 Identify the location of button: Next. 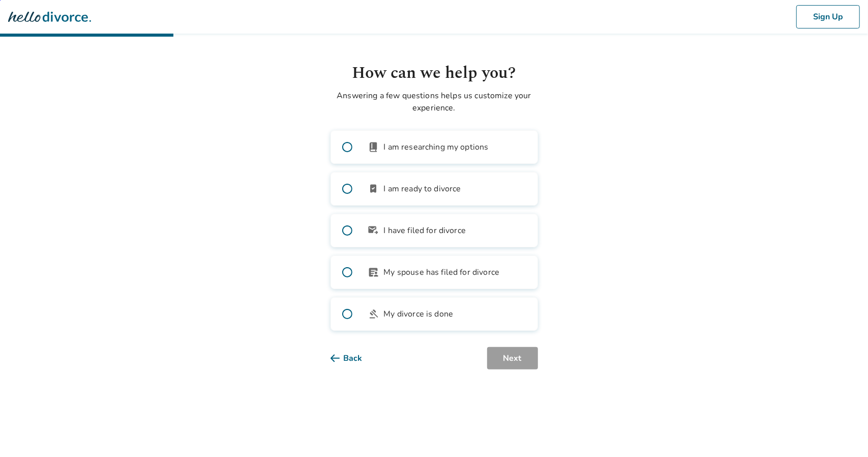
(513, 358).